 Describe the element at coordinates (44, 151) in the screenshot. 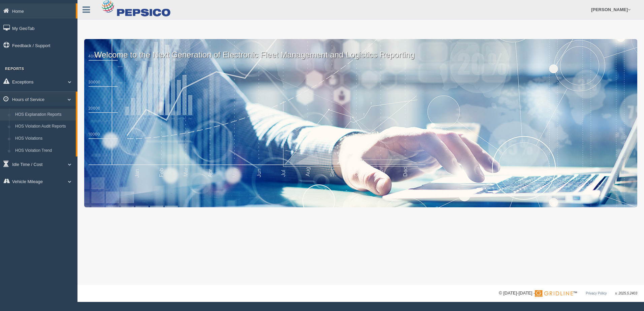

I see `a: HOS Violation Trend` at that location.